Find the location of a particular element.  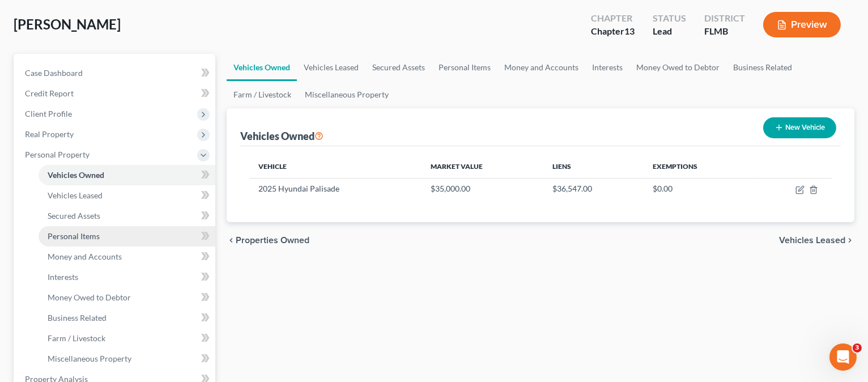

div: Status is located at coordinates (669, 18).